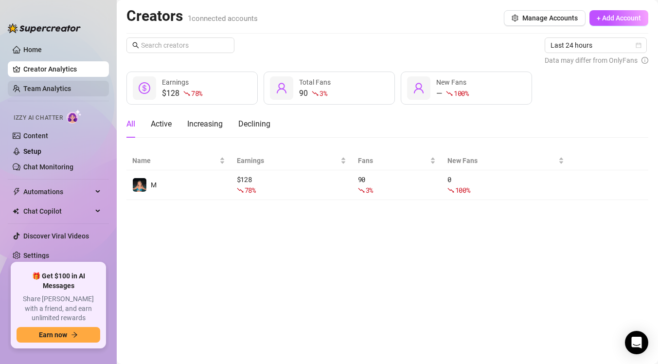 This screenshot has height=364, width=658. I want to click on img: M, so click(140, 185).